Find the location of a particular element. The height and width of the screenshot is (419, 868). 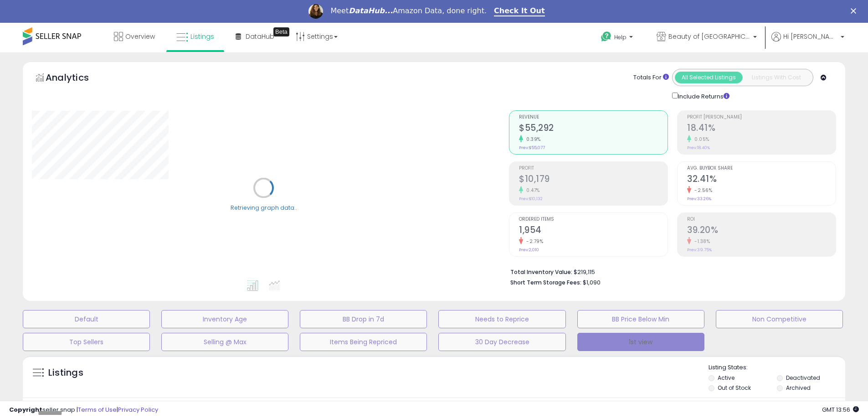

div: Retrieving graph data.. is located at coordinates (264, 208).